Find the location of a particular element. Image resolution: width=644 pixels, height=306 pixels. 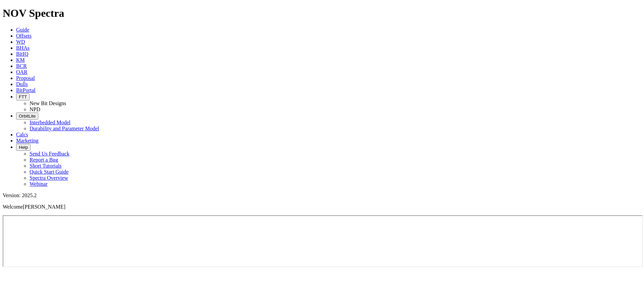

span: WD is located at coordinates (20, 42).